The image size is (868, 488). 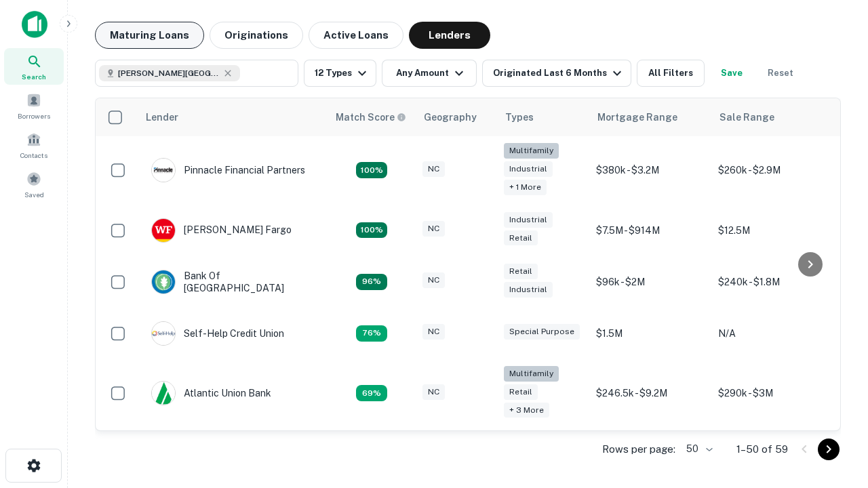 What do you see at coordinates (371, 231) in the screenshot?
I see `div: Matching Properties: 15, hasApolloMatch: undefined` at bounding box center [371, 231].